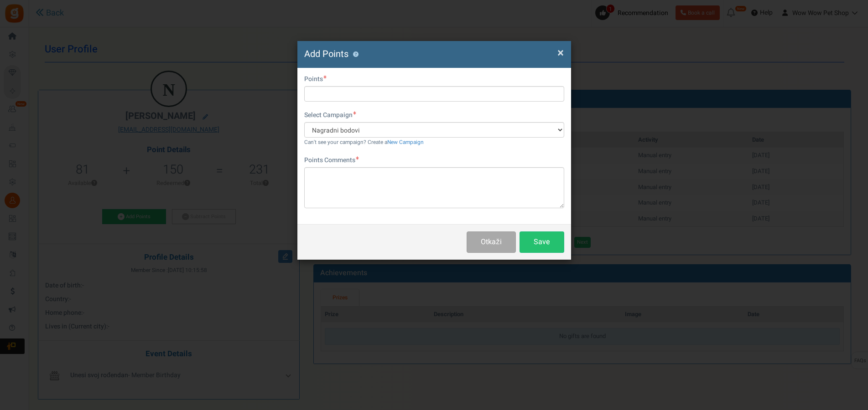 This screenshot has height=410, width=868. Describe the element at coordinates (490, 242) in the screenshot. I see `button: Otkaži` at that location.